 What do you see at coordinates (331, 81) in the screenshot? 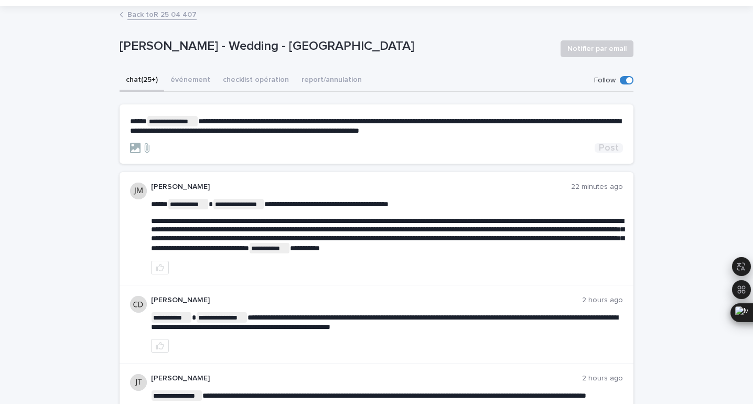
I see `button: report/annulation` at bounding box center [331, 81].